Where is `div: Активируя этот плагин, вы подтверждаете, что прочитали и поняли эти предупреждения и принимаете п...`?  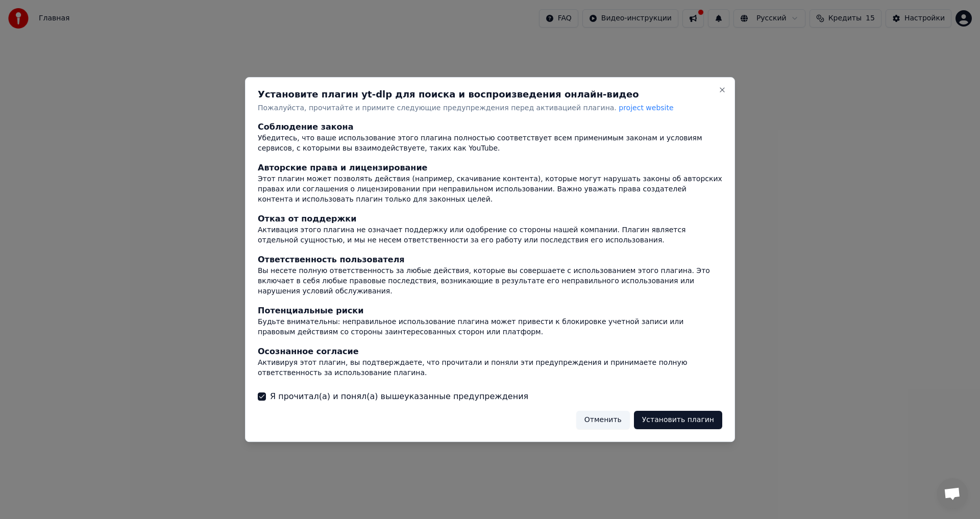
div: Активируя этот плагин, вы подтверждаете, что прочитали и поняли эти предупреждения и принимаете п... is located at coordinates (490, 368).